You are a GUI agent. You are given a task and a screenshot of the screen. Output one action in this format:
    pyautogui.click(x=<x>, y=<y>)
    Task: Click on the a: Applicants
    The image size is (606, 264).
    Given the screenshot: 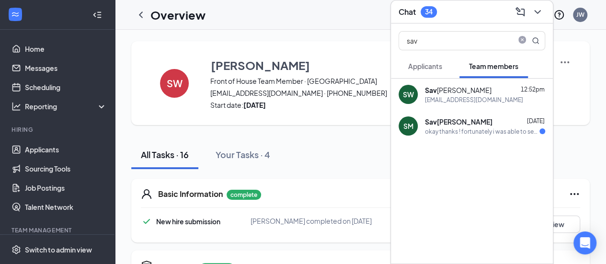 What is the action you would take?
    pyautogui.click(x=66, y=149)
    